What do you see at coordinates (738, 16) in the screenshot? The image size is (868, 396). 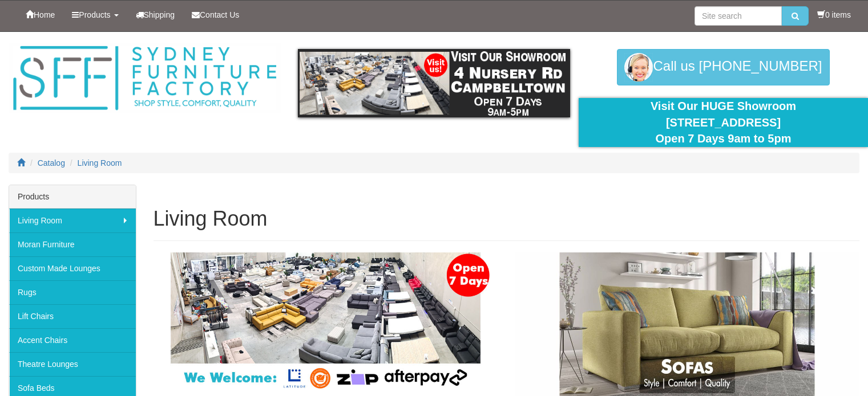 I see `input: Site search` at bounding box center [738, 16].